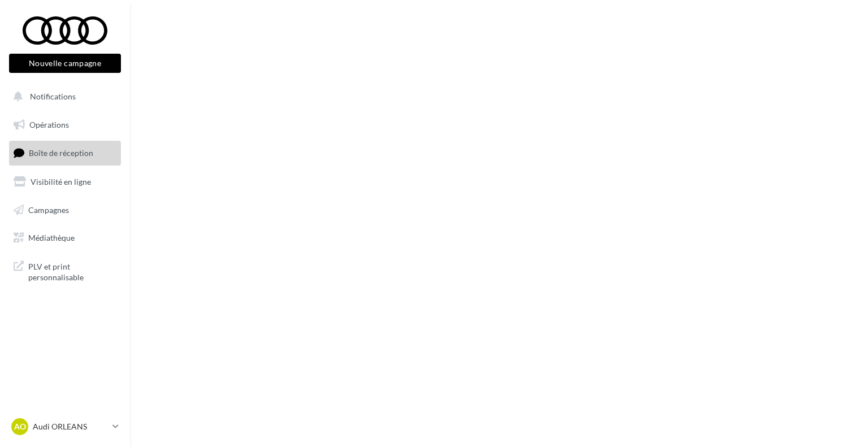 The width and height of the screenshot is (868, 447). I want to click on a: Boîte de réception, so click(65, 153).